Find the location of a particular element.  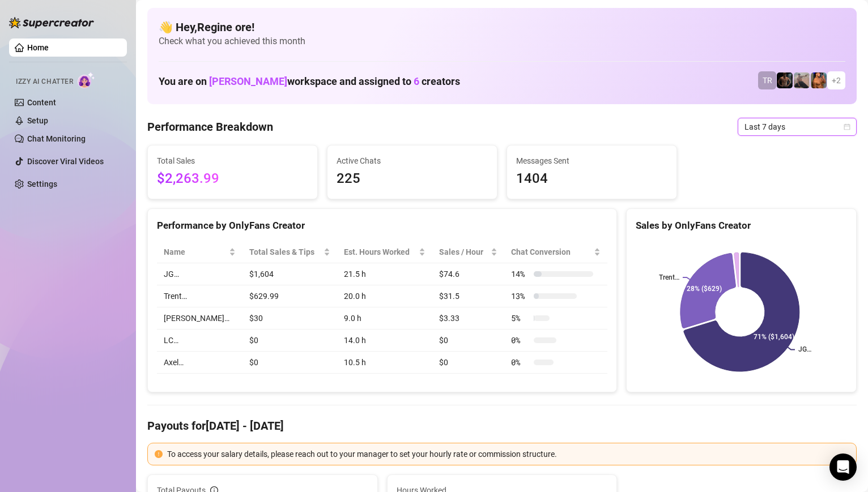

img: JG is located at coordinates (819, 81).